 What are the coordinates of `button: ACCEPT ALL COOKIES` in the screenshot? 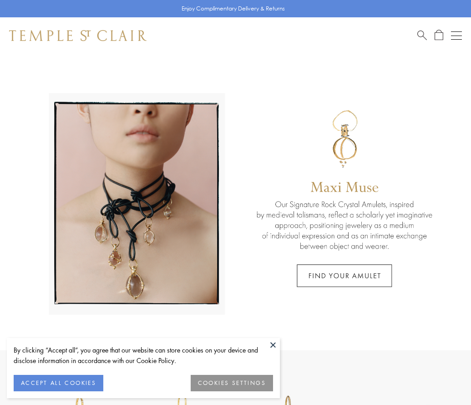 It's located at (58, 383).